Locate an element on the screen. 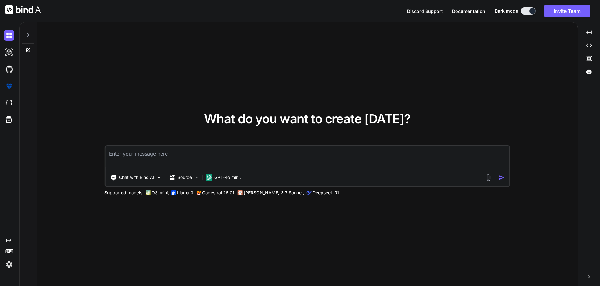 Image resolution: width=600 pixels, height=286 pixels. img: darkChat is located at coordinates (9, 35).